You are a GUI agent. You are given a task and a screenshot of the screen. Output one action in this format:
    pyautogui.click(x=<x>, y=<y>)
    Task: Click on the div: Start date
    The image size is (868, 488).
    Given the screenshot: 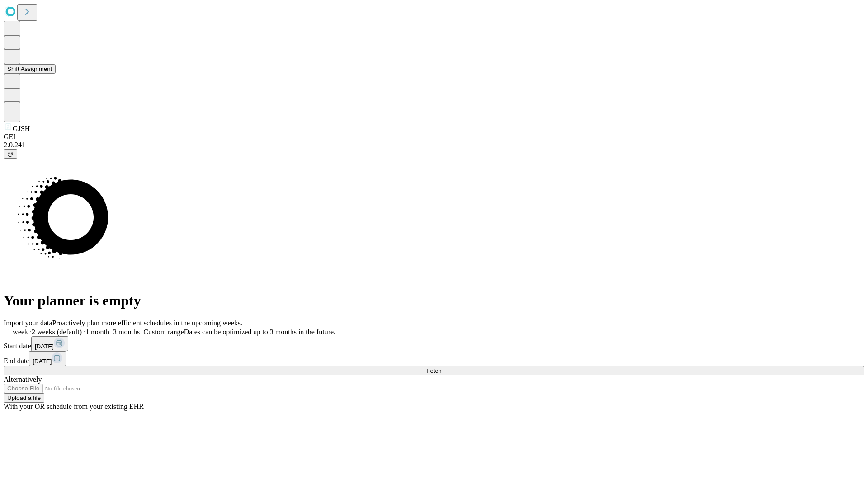 What is the action you would take?
    pyautogui.click(x=434, y=344)
    